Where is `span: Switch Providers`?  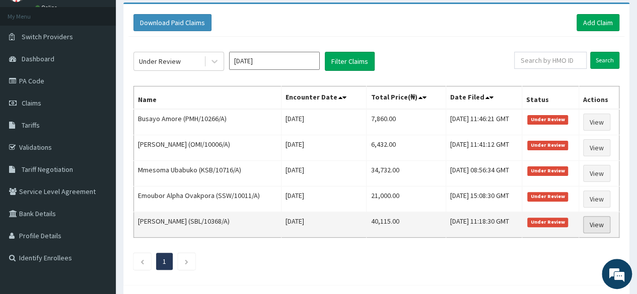
span: Switch Providers is located at coordinates (47, 37).